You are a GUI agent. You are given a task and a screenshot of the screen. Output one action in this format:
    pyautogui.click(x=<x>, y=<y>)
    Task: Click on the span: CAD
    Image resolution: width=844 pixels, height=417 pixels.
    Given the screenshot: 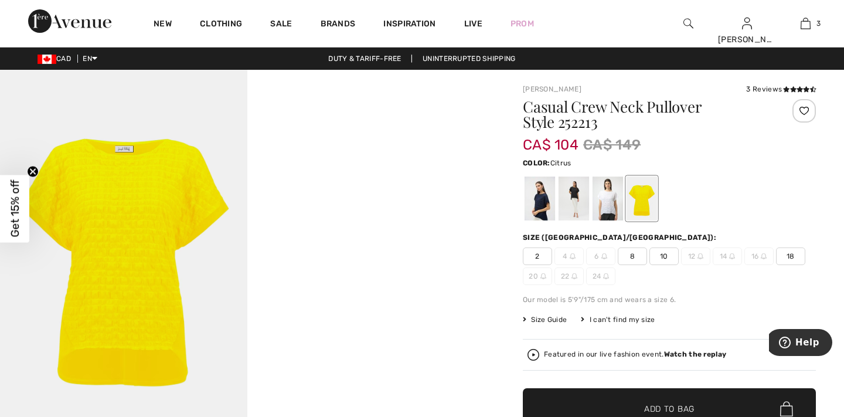 What is the action you would take?
    pyautogui.click(x=56, y=59)
    